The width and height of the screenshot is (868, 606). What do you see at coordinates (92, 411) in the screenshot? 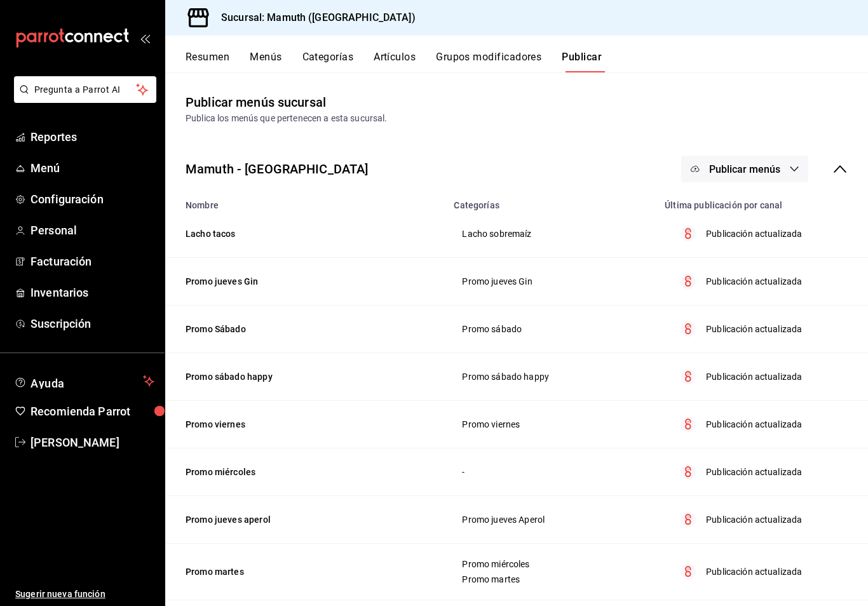
I see `span: Recomienda Parrot` at bounding box center [92, 411].